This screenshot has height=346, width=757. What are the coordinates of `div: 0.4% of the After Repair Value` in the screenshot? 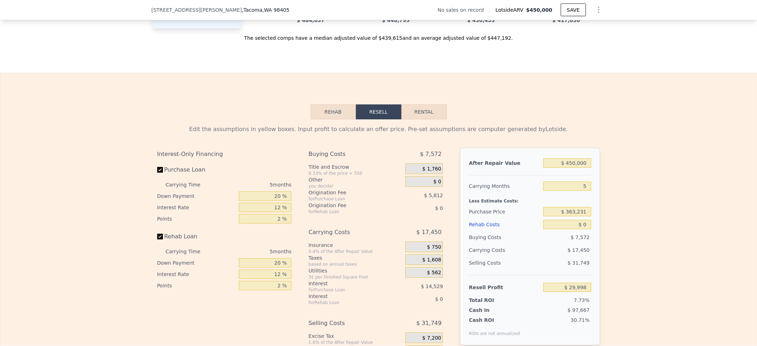 It's located at (355, 251).